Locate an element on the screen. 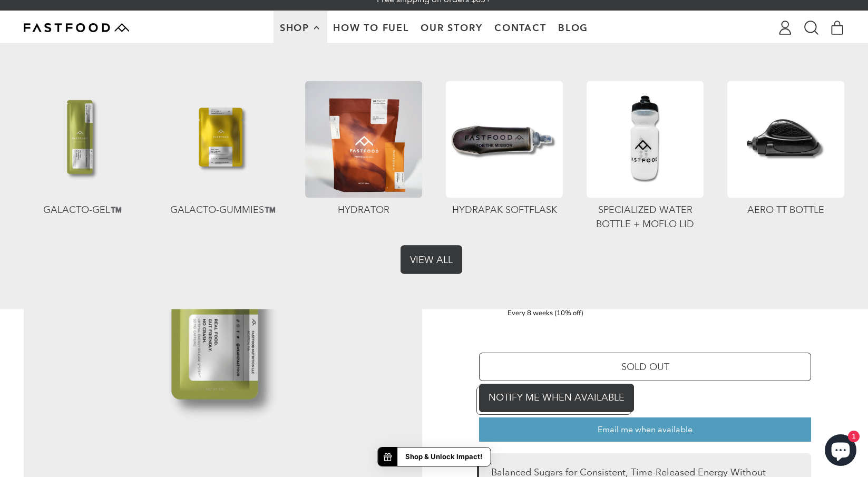  a: Notify Me When Available is located at coordinates (556, 398).